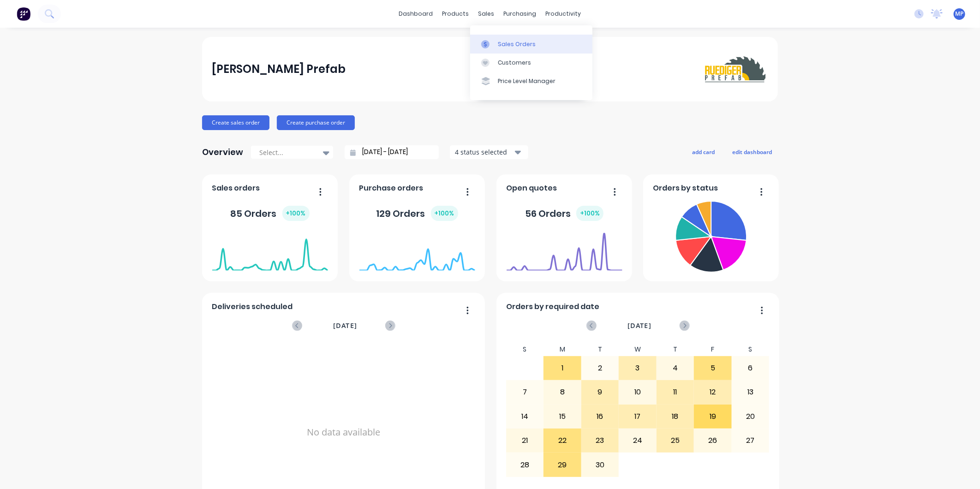 Image resolution: width=980 pixels, height=489 pixels. Describe the element at coordinates (676, 392) in the screenshot. I see `div: 11` at that location.